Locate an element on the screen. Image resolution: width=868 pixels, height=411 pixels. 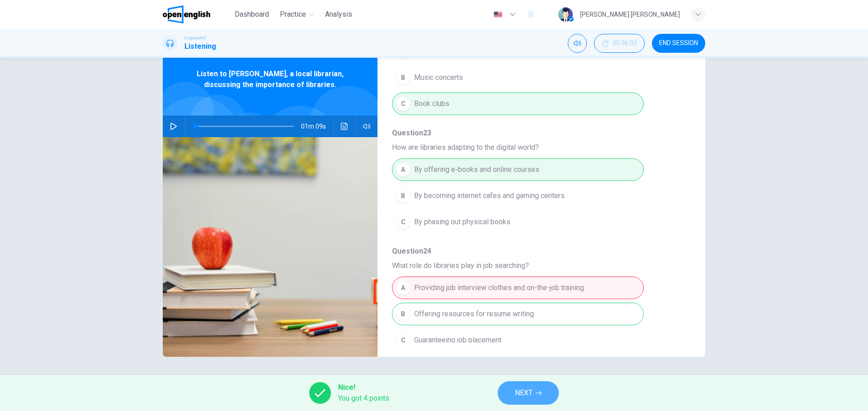
span: Practice is located at coordinates (293, 14).